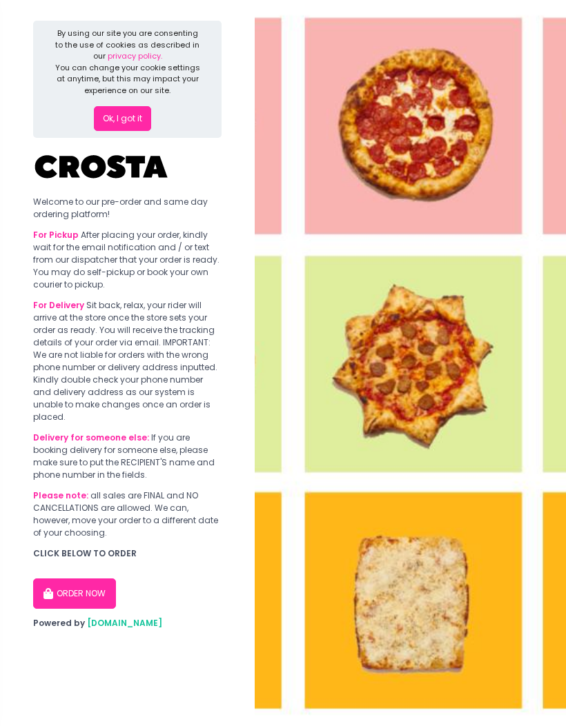 The image size is (566, 728). I want to click on button: Ok, I got it, so click(122, 118).